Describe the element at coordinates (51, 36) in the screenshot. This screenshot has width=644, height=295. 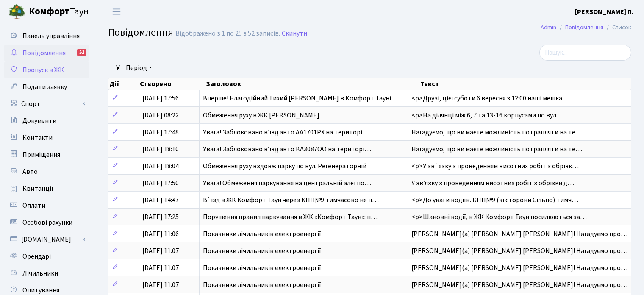
I see `span: Панель управління` at that location.